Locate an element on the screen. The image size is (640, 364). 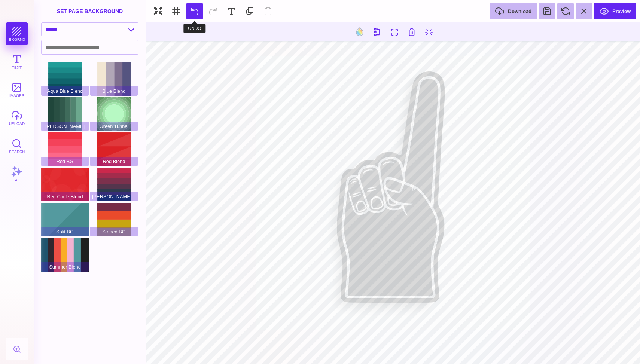
button: images is located at coordinates (17, 90).